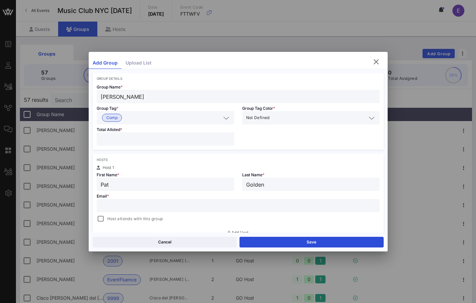 The height and width of the screenshot is (303, 476). What do you see at coordinates (165, 242) in the screenshot?
I see `button: Cancel` at bounding box center [165, 242].